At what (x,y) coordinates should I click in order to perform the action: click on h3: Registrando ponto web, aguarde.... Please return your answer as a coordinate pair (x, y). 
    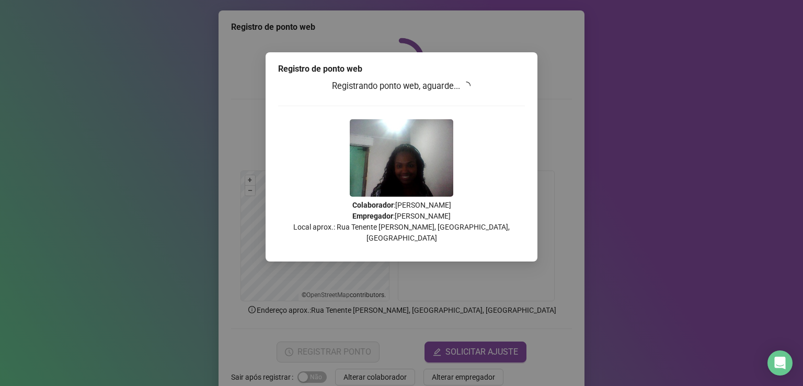
    Looking at the image, I should click on (402, 86).